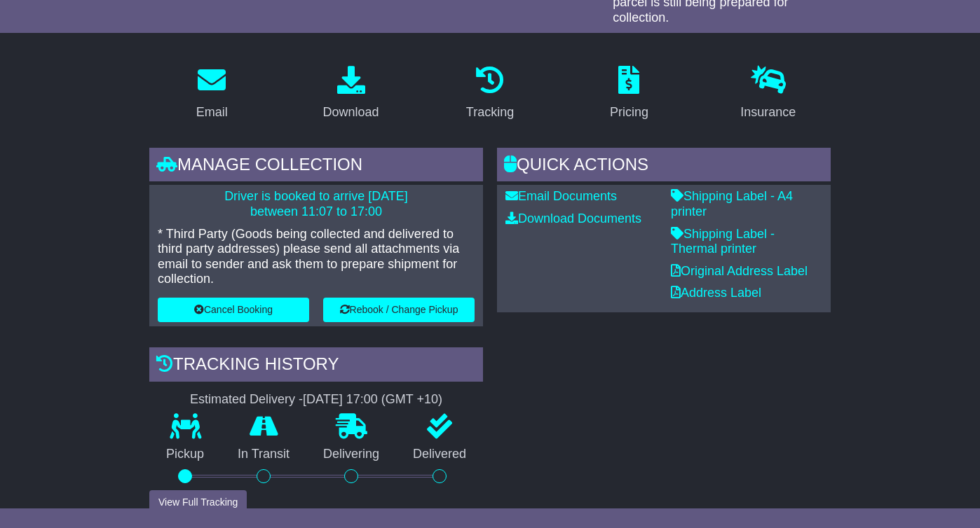 The height and width of the screenshot is (528, 980). Describe the element at coordinates (198, 503) in the screenshot. I see `button: View Full Tracking` at that location.